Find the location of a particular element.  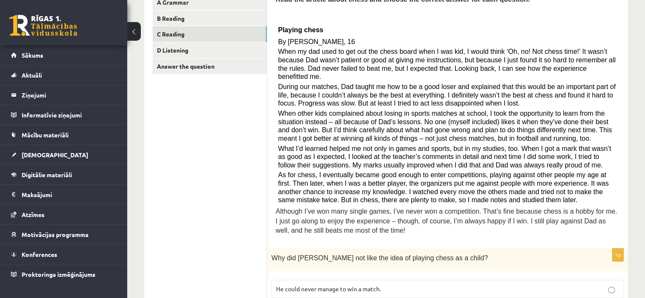

a: Maksājumi is located at coordinates (64, 195).